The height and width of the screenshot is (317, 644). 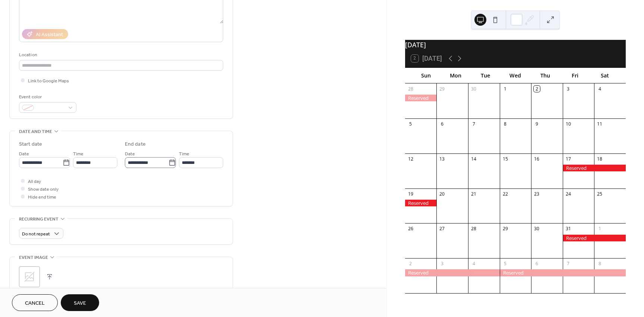 I want to click on div: 25, so click(x=600, y=194).